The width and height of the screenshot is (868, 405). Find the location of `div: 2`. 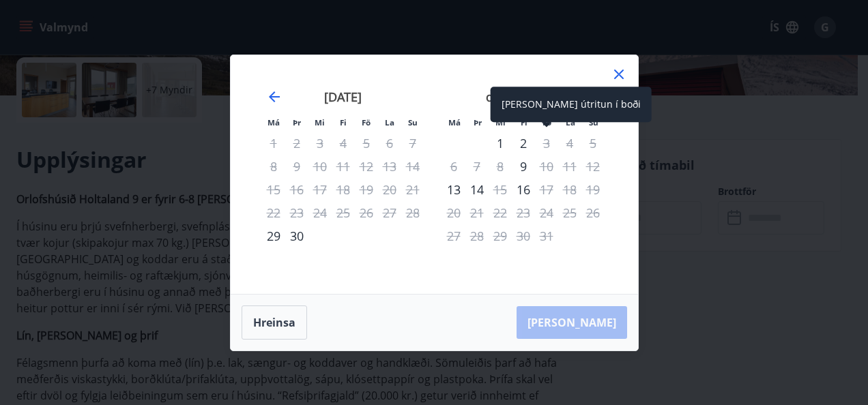

div: 2 is located at coordinates (523, 143).